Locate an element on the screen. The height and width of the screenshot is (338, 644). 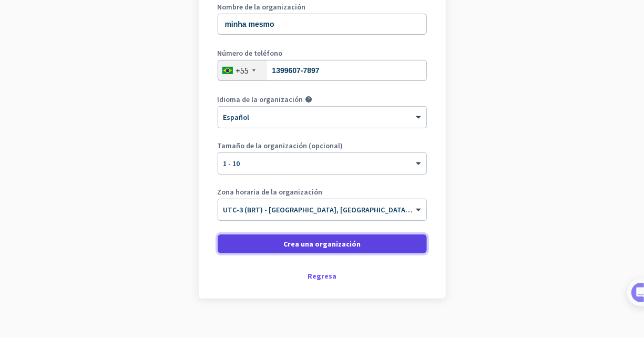
span: Crea una organización is located at coordinates (322, 244).